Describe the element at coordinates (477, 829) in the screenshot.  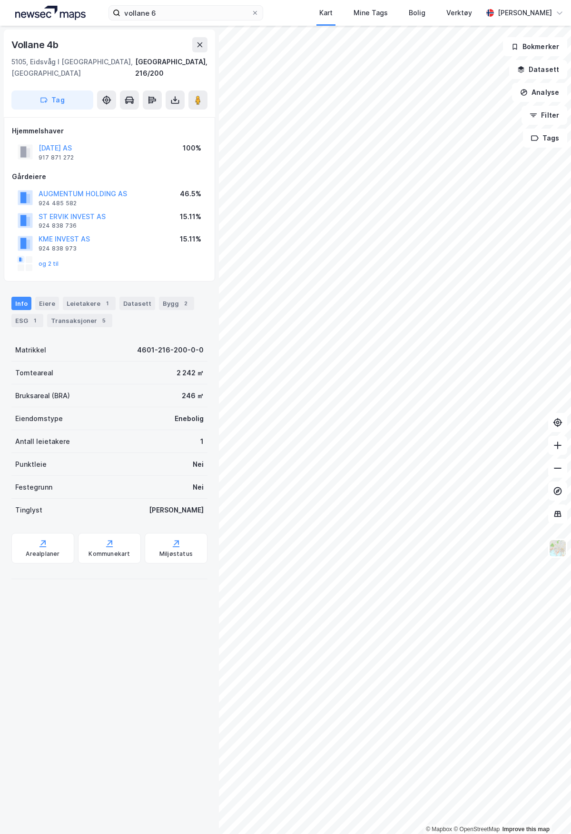
I see `a: OpenStreetMap` at that location.